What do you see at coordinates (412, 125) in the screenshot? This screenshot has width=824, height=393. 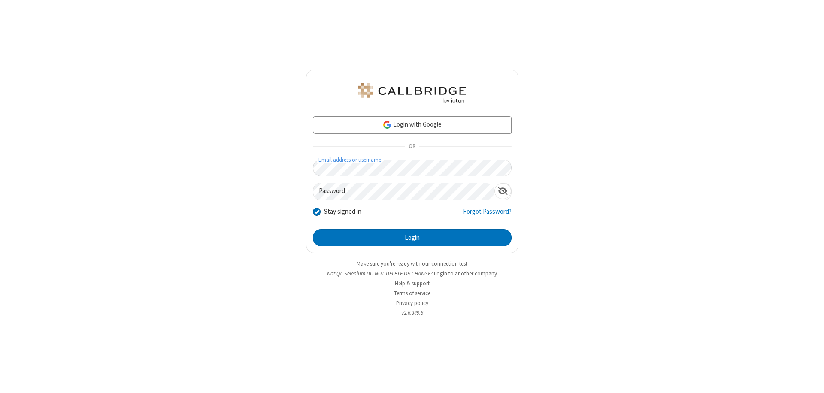 I see `a: Login with Google` at bounding box center [412, 125].